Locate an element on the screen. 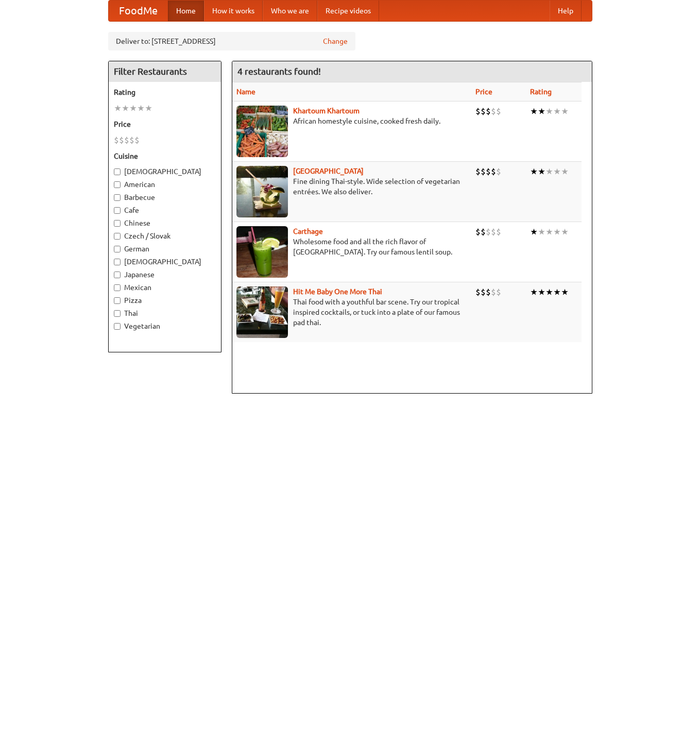 The height and width of the screenshot is (729, 700). label: Thai is located at coordinates (164, 313).